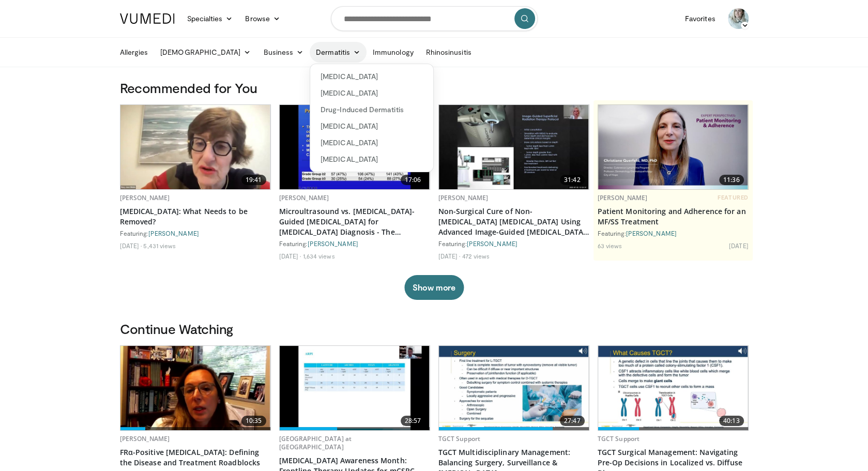  I want to click on a: Patient Monitoring and Adherence for an MF/SS Treatment, so click(673, 216).